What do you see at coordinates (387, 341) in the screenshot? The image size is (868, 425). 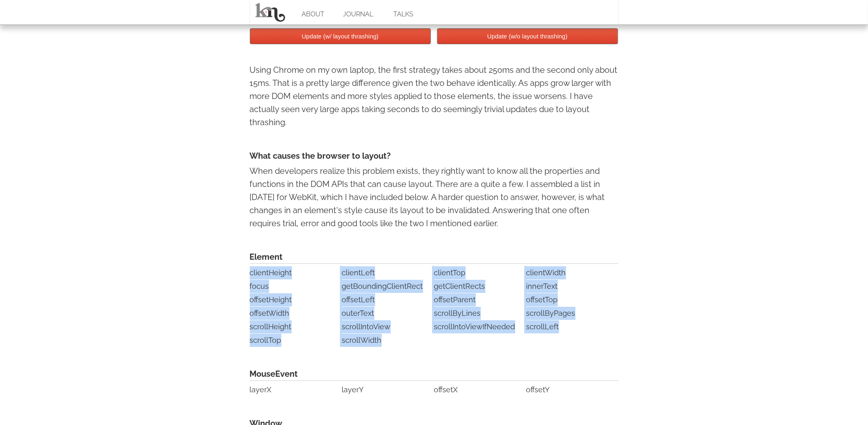 I see `li: scrollWidth` at bounding box center [387, 341].